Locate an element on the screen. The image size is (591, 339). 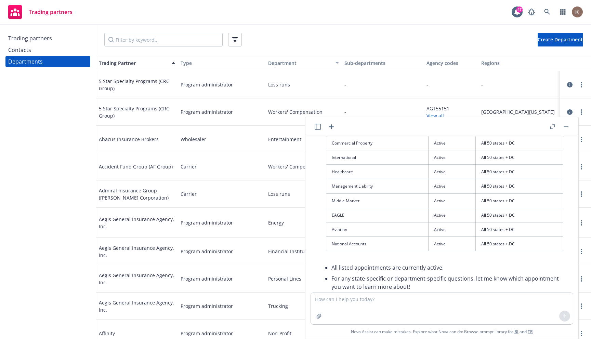
a: BI is located at coordinates (517, 332).